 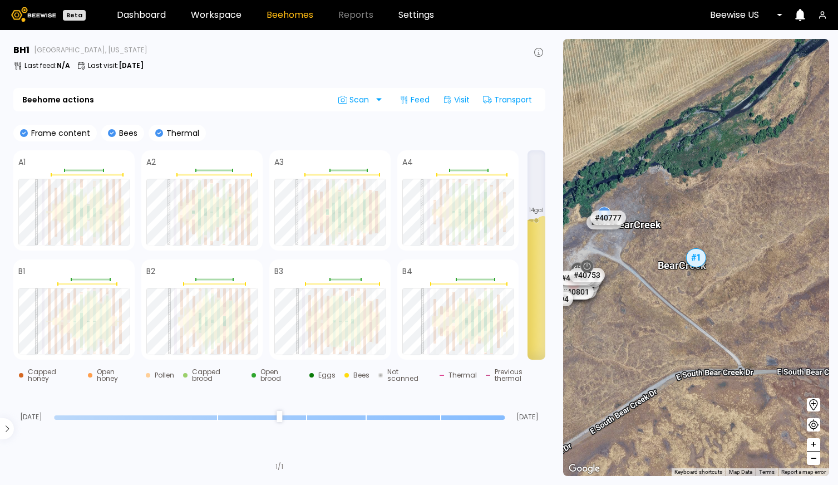 I want to click on a: Terms, so click(x=767, y=471).